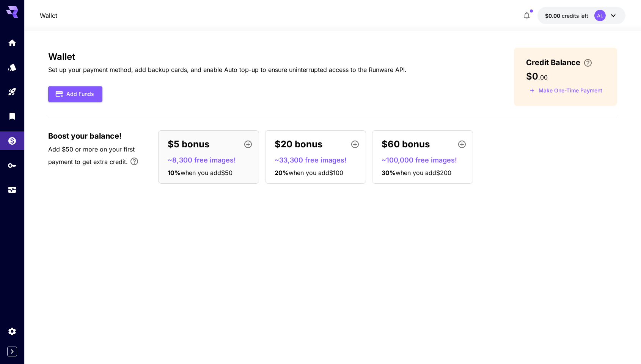 The width and height of the screenshot is (641, 364). What do you see at coordinates (48, 16) in the screenshot?
I see `nav: breadcrumb` at bounding box center [48, 16].